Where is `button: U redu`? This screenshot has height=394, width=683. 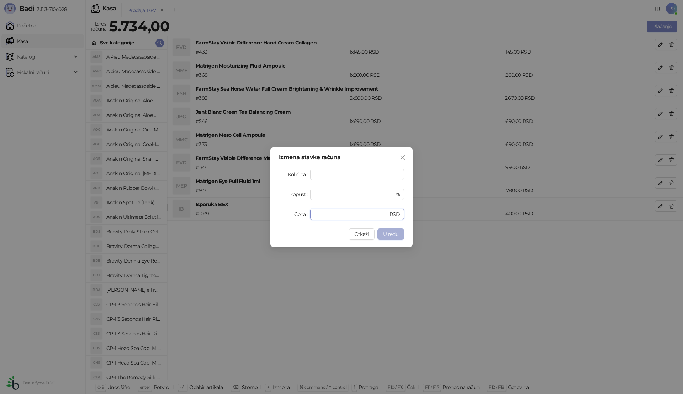
button: U redu is located at coordinates (391, 234).